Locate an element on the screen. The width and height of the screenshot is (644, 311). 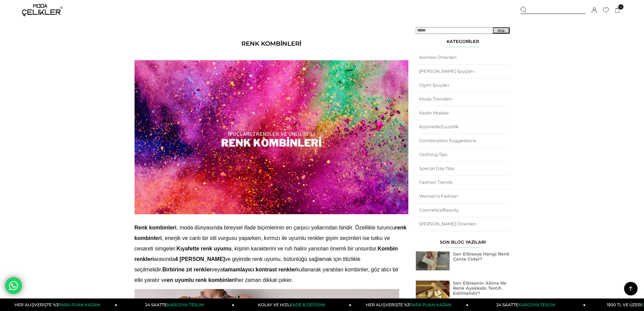
img: logo is located at coordinates (42, 10).